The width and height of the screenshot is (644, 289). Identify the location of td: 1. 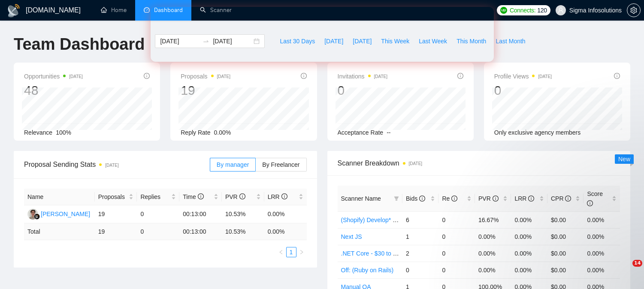
(420, 236).